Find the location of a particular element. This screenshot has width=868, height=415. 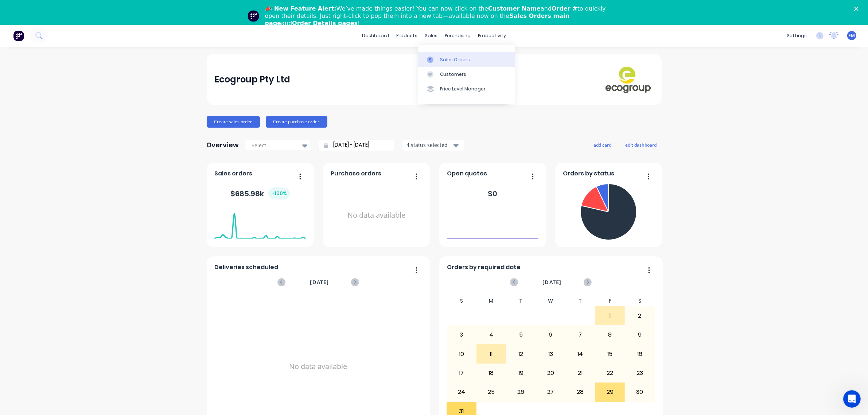

div: 9 is located at coordinates (640, 335).